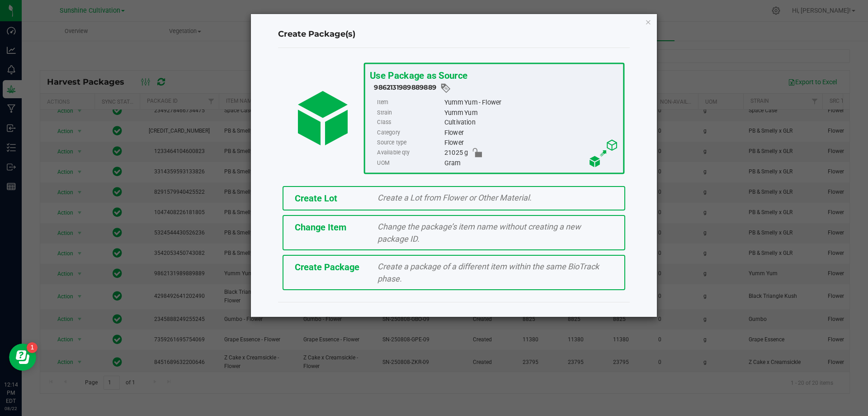 This screenshot has width=868, height=416. What do you see at coordinates (409, 132) in the screenshot?
I see `label: Category` at bounding box center [409, 132].